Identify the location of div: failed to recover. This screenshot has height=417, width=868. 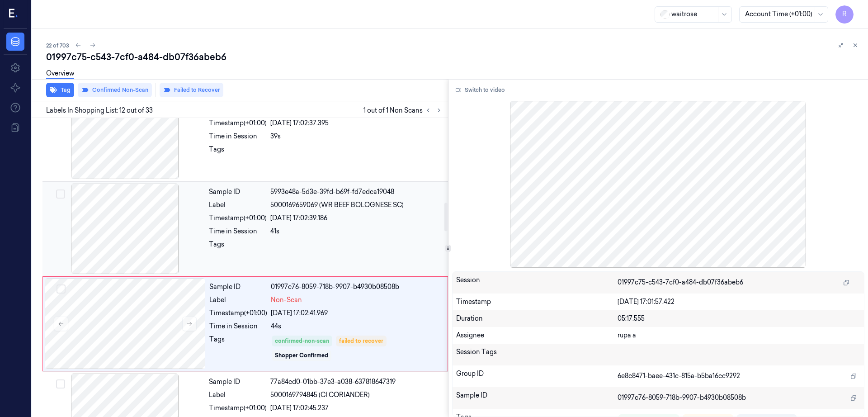
(361, 341).